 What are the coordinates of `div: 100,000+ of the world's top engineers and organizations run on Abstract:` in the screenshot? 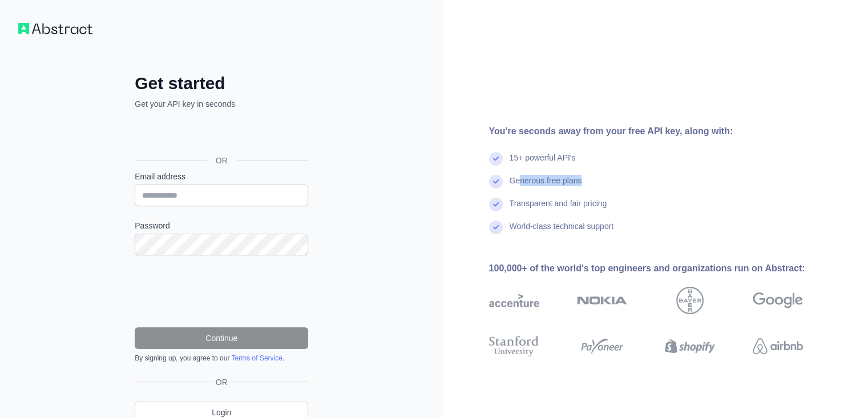 It's located at (665, 268).